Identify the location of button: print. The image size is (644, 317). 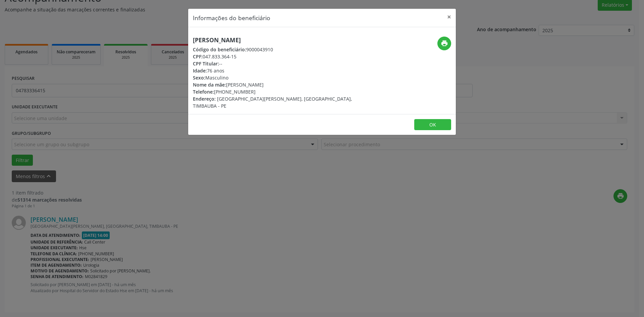
(444, 43).